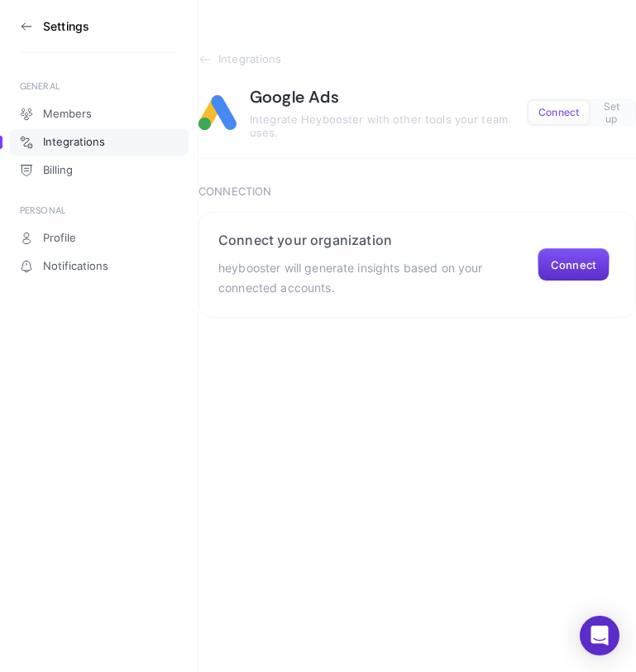 The image size is (636, 672). I want to click on span: Notifications, so click(75, 267).